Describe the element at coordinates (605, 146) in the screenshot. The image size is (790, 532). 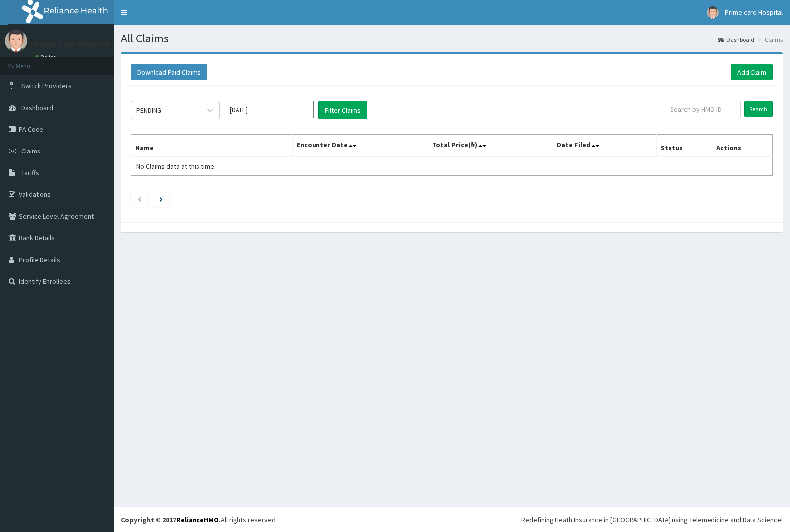
I see `th: Date Filed` at that location.